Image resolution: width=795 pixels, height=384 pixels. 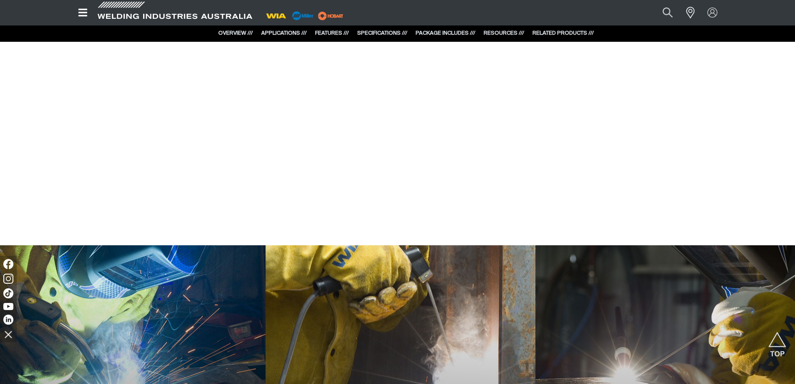 What do you see at coordinates (331, 16) in the screenshot?
I see `img: miller` at bounding box center [331, 16].